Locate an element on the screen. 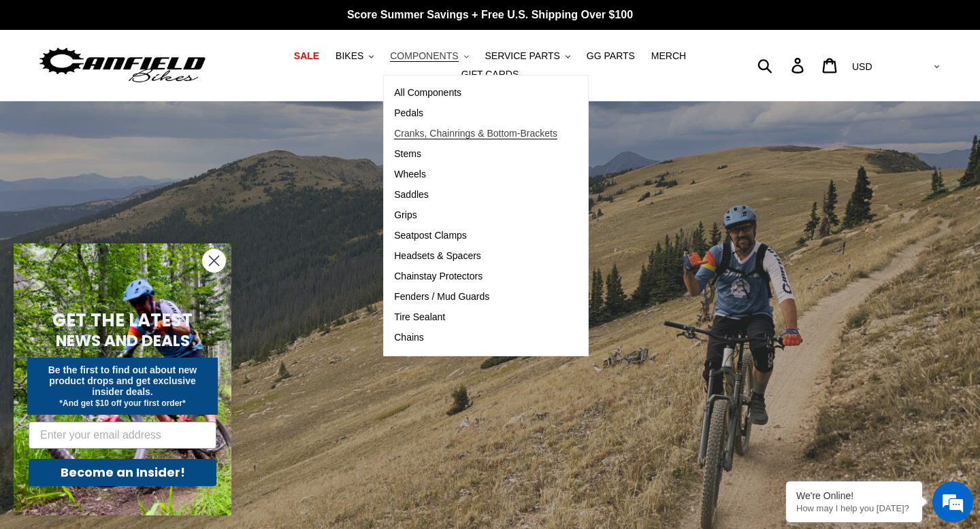  span: BIKES is located at coordinates (349, 56).